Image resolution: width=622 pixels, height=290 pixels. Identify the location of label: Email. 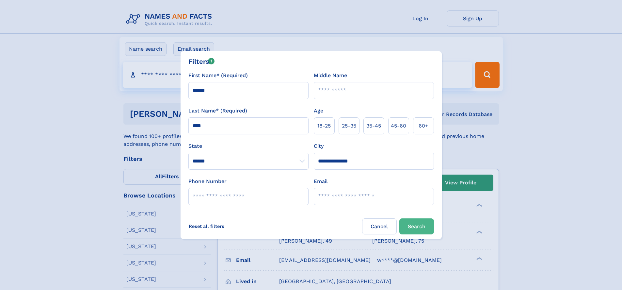
(321, 181).